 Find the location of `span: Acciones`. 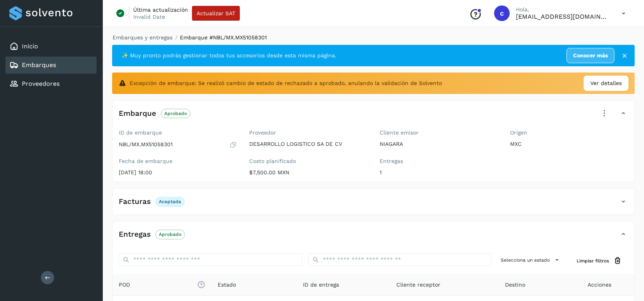

span: Acciones is located at coordinates (599, 284).